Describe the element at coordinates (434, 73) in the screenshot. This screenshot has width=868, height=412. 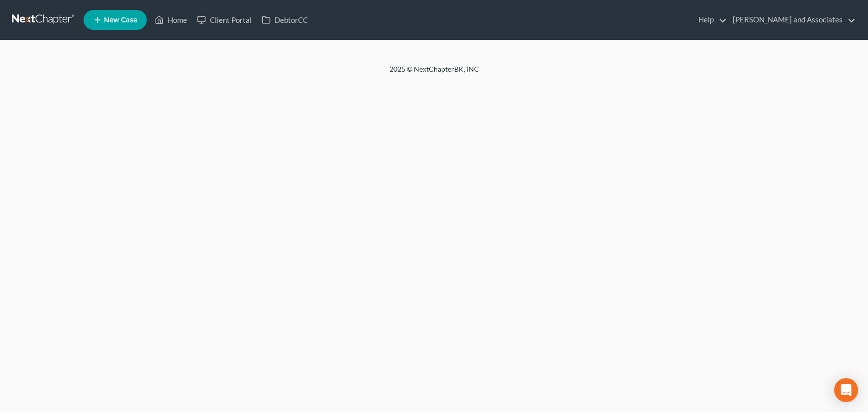
I see `div: 2025 © NextChapterBK, INC` at that location.